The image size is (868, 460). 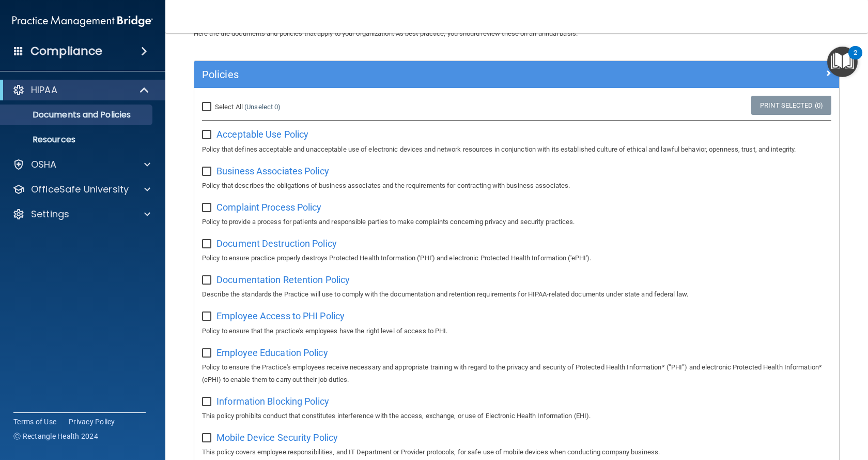 What do you see at coordinates (517, 150) in the screenshot?
I see `p: Policy that defines acceptable and unacceptable use of electronic devices and network resources i...` at bounding box center [517, 150].